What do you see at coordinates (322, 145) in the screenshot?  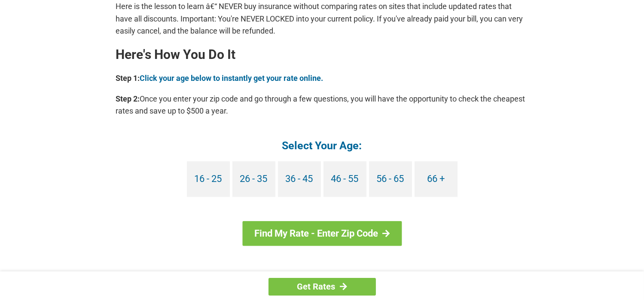 I see `h4: Select Your Age:` at bounding box center [322, 145].